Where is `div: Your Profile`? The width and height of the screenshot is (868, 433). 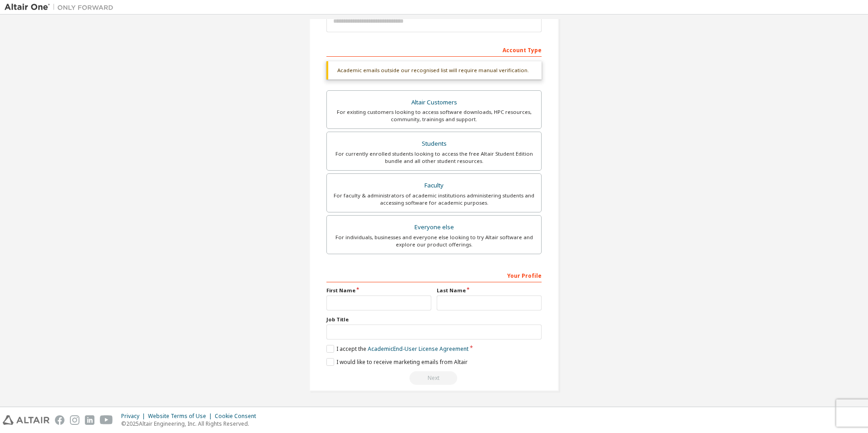
div: Your Profile is located at coordinates (434, 275).